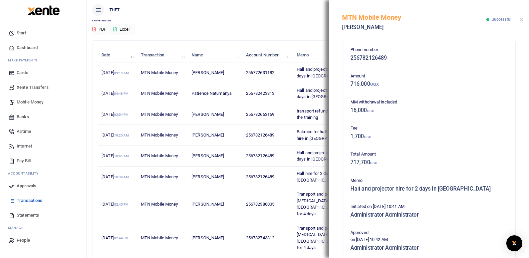 Image resolution: width=529 pixels, height=258 pixels. Describe the element at coordinates (43, 33) in the screenshot. I see `a: Start` at that location.